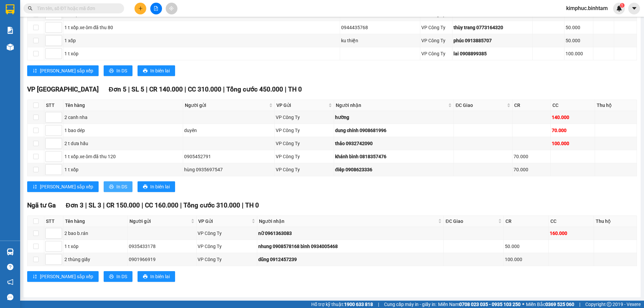  I want to click on span: copyright, so click(609, 304).